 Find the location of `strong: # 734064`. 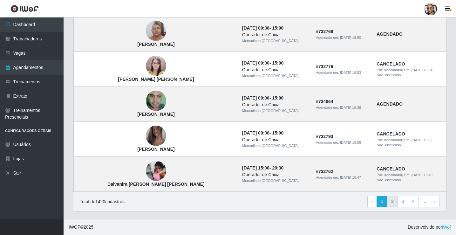

strong: # 734064 is located at coordinates (325, 101).